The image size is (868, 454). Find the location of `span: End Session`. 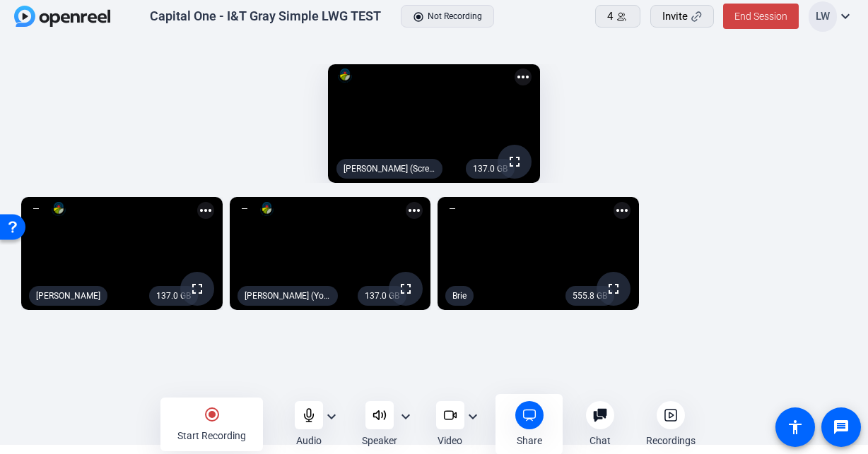

span: End Session is located at coordinates (760, 16).